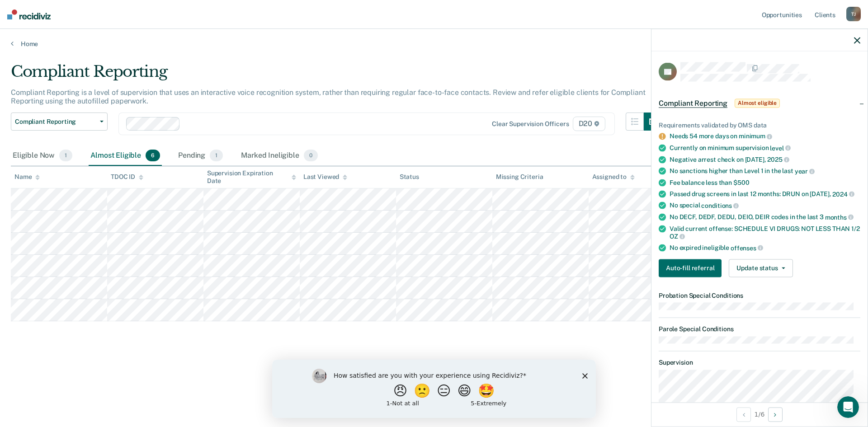  Describe the element at coordinates (759, 103) in the screenshot. I see `div: Compliant ReportingAlmost eligible` at that location.